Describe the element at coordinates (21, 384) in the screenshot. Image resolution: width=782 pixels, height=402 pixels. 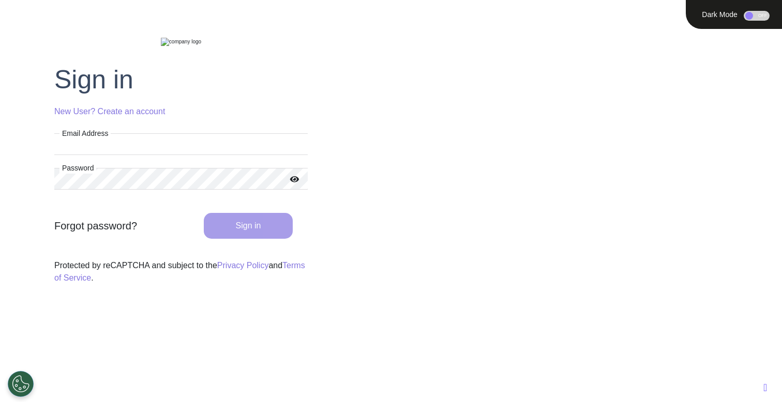
I see `button: Open Preferences` at that location.